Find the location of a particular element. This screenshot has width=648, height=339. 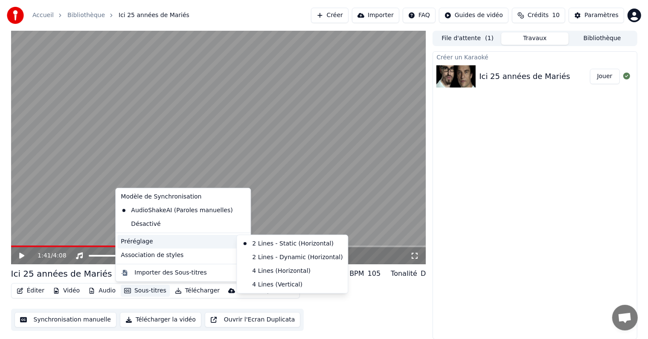

span: Ici 25 années de Mariés is located at coordinates (154, 15).